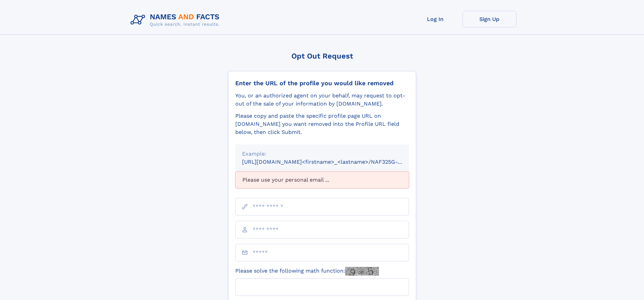 The width and height of the screenshot is (644, 300). I want to click on label: Please solve the following math function:, so click(307, 272).